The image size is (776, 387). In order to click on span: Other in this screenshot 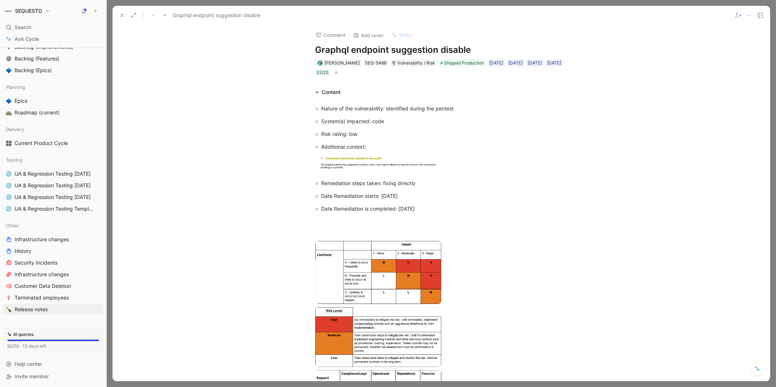, I will do `click(12, 225)`.